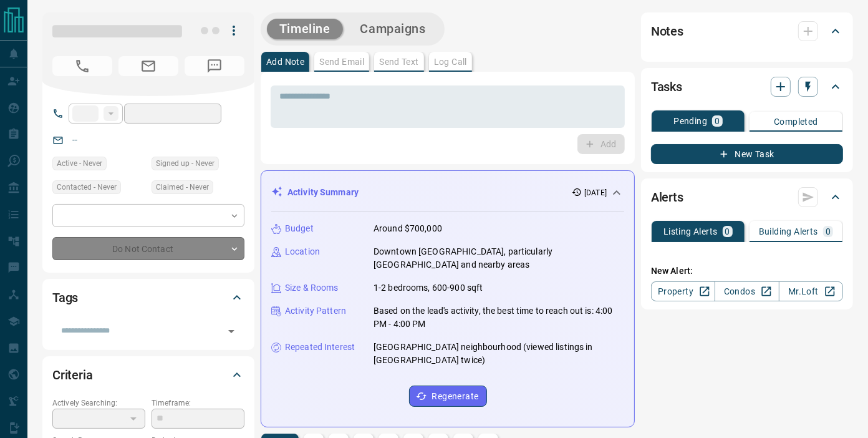 The width and height of the screenshot is (868, 438). Describe the element at coordinates (810, 292) in the screenshot. I see `a: Mr.Loft` at that location.